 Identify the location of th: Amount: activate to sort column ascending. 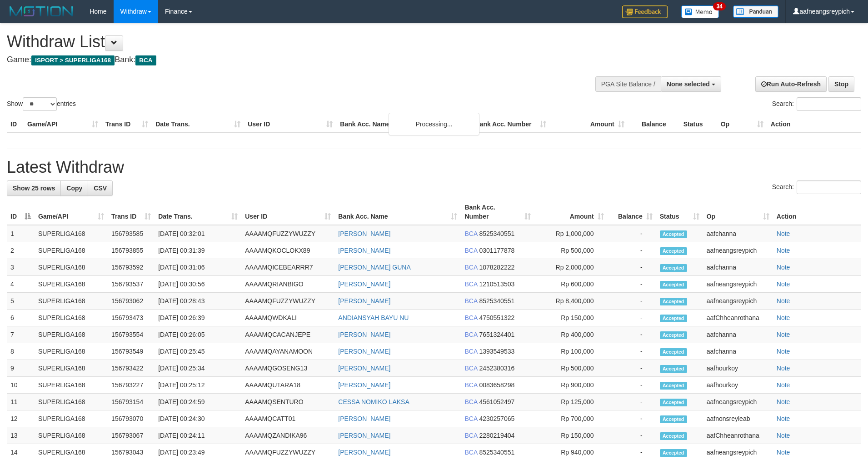
(570, 212).